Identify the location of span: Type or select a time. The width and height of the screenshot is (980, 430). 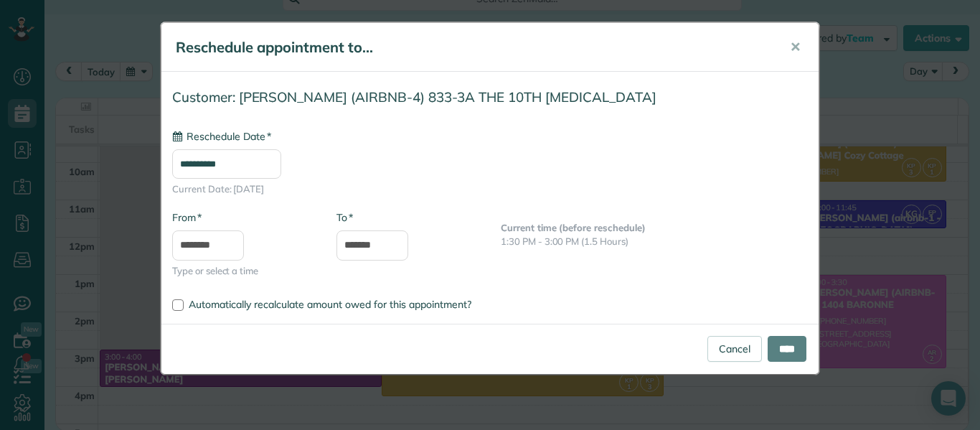
(243, 271).